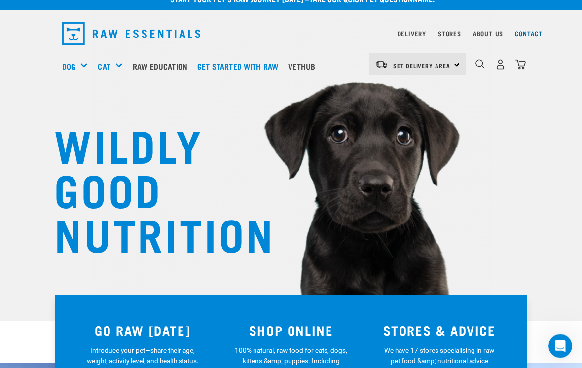  Describe the element at coordinates (520, 65) in the screenshot. I see `img: home-icon@2x.png` at that location.